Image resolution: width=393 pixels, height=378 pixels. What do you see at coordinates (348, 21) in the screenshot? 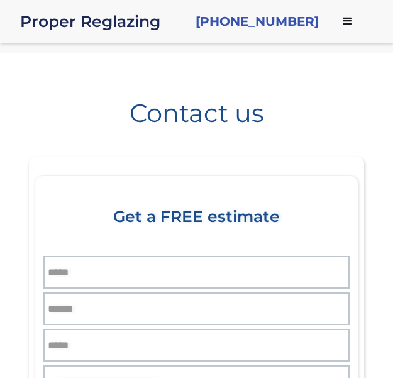
I see `div: menu` at bounding box center [348, 21].